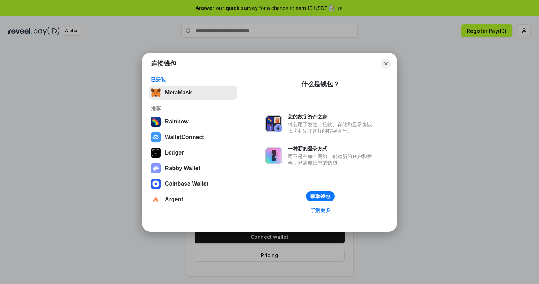 This screenshot has width=539, height=284. I want to click on h1: 连接钱包, so click(164, 64).